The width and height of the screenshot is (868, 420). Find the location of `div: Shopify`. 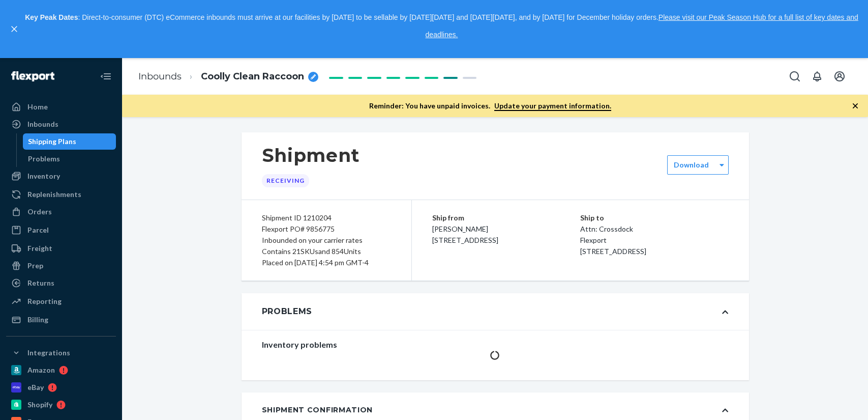

div: Shopify is located at coordinates (40, 405).